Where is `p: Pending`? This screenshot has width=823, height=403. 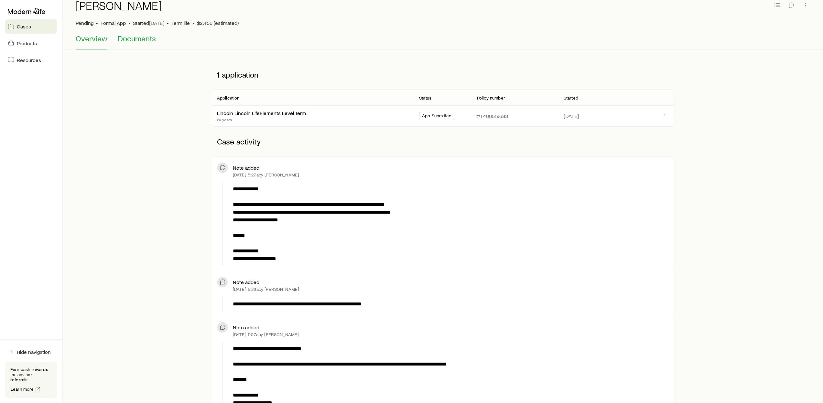
p: Pending is located at coordinates (84, 23).